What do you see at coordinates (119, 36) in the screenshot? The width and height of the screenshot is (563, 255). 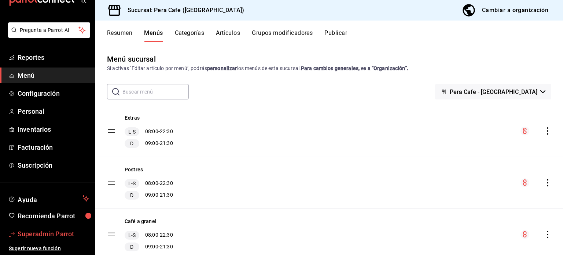 I see `button: Resumen` at bounding box center [119, 36].